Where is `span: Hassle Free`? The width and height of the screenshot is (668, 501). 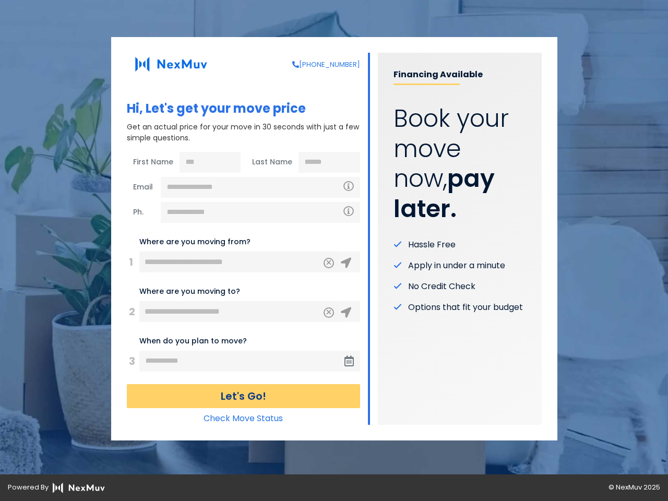
span: Hassle Free is located at coordinates (432, 245).